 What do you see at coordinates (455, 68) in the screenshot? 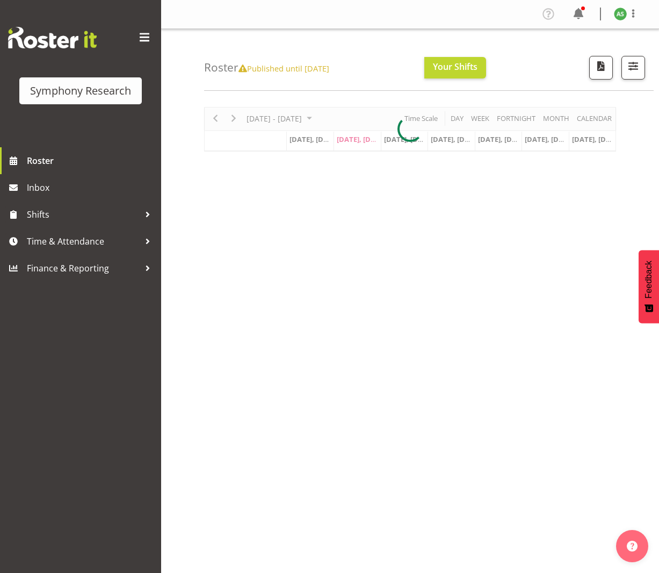
I see `button: Your Shifts` at bounding box center [455, 68].